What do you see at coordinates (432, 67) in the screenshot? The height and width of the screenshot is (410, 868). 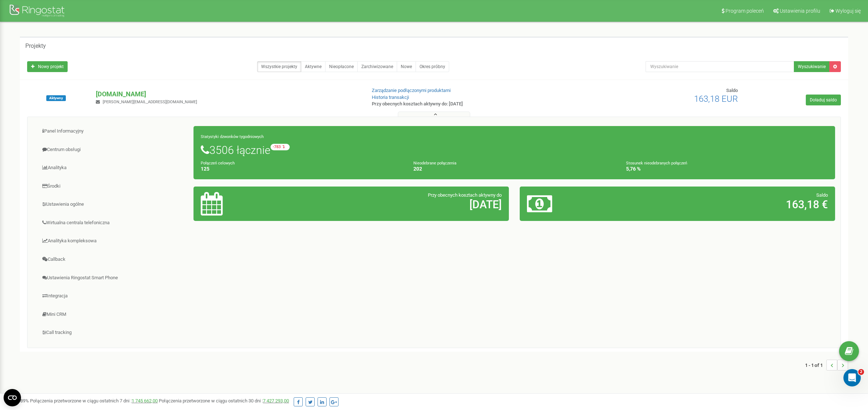 I see `a: Okres próbny` at bounding box center [432, 67].